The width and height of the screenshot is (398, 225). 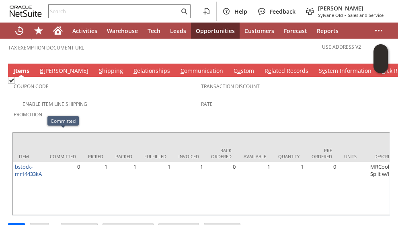 I want to click on div: Units, so click(x=353, y=156).